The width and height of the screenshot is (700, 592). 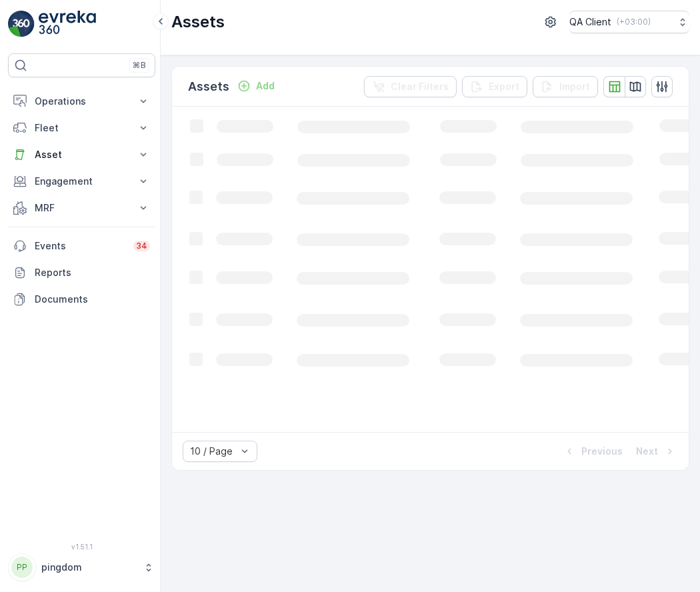 I want to click on p: Reports, so click(x=92, y=273).